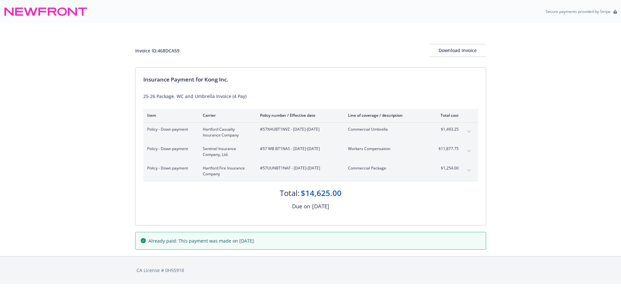 The image size is (621, 305). Describe the element at coordinates (311, 270) in the screenshot. I see `div: CA License # 0H55918` at that location.